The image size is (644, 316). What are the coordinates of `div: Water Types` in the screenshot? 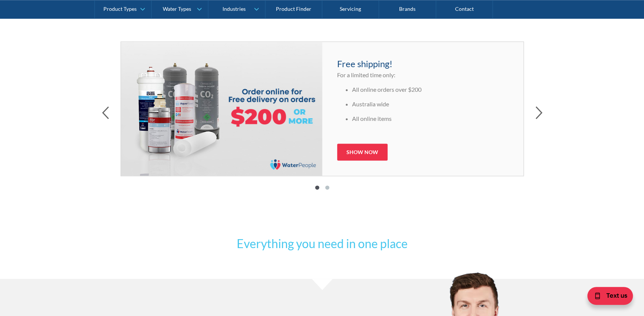 It's located at (177, 9).